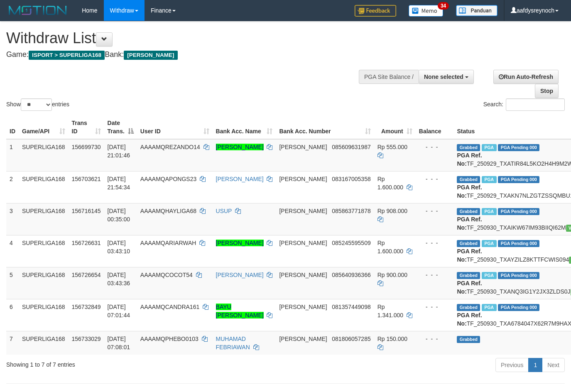 The height and width of the screenshot is (392, 571). What do you see at coordinates (351, 275) in the screenshot?
I see `span: Copy 085640936366 to clipboard` at bounding box center [351, 275].